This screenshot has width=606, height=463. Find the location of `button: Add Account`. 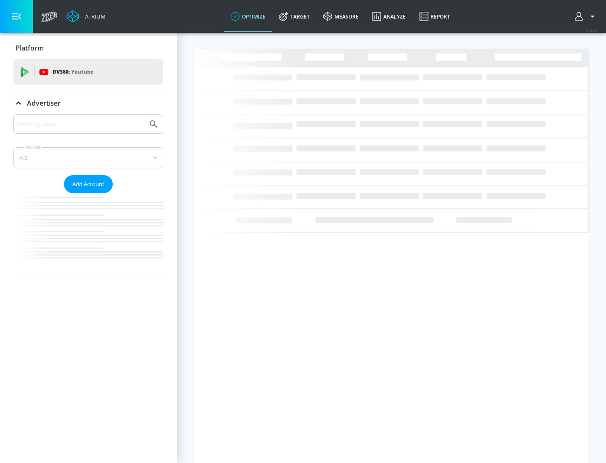

button: Add Account is located at coordinates (88, 184).